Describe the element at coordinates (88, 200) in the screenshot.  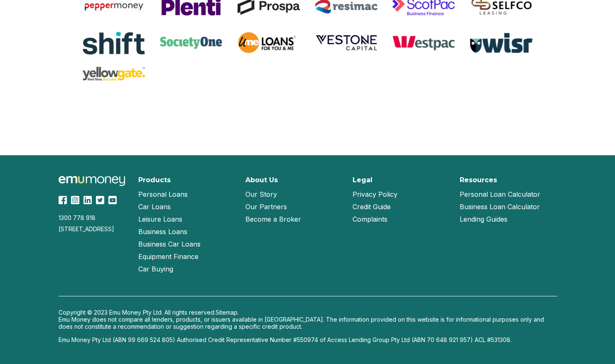
I see `img: LinkedIn` at that location.